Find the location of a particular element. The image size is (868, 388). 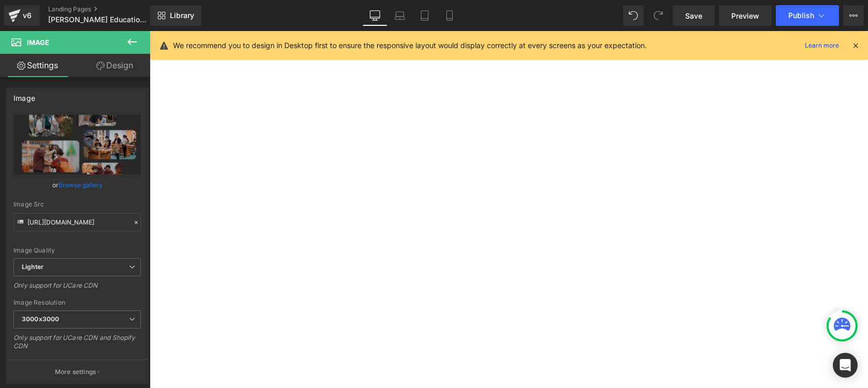

span: Preview is located at coordinates (745, 15).